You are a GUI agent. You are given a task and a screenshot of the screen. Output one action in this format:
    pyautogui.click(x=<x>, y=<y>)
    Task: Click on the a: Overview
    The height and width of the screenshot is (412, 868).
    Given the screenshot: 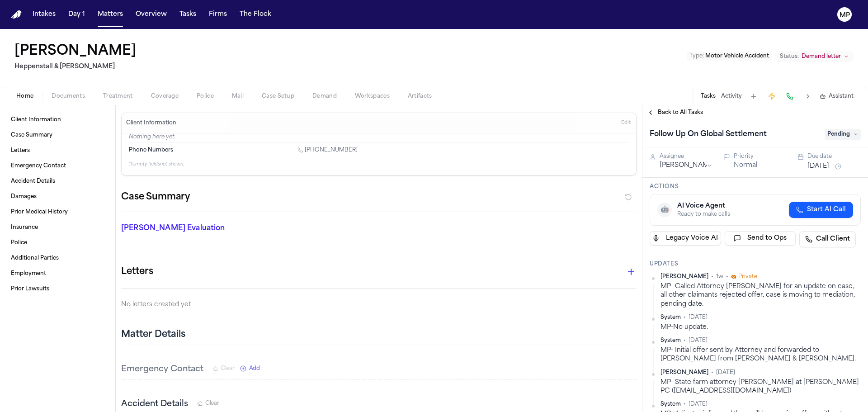 What is the action you would take?
    pyautogui.click(x=151, y=15)
    